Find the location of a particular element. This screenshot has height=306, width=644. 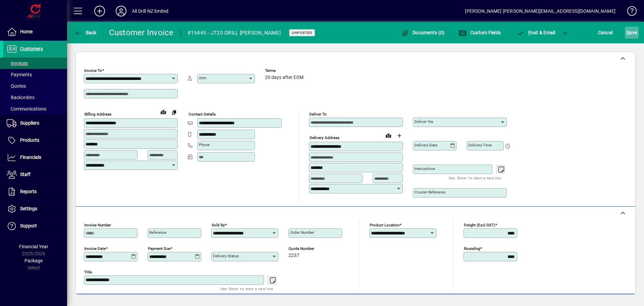

a: Reports is located at coordinates (35, 192).